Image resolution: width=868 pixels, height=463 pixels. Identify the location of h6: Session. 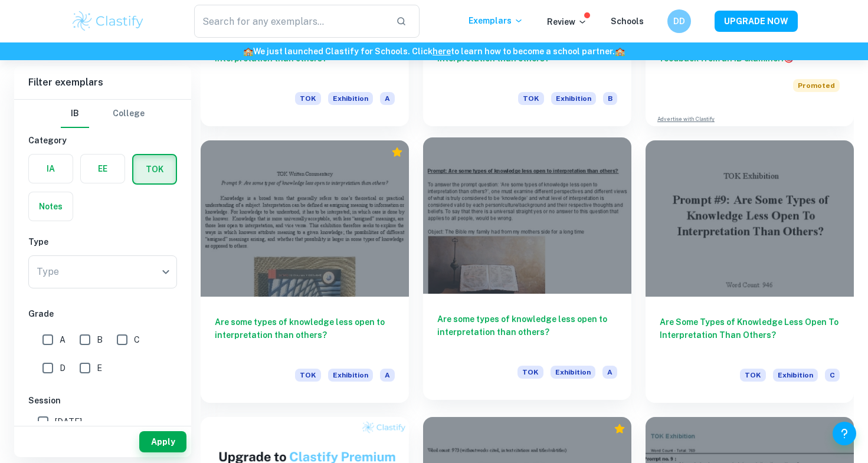
(102, 400).